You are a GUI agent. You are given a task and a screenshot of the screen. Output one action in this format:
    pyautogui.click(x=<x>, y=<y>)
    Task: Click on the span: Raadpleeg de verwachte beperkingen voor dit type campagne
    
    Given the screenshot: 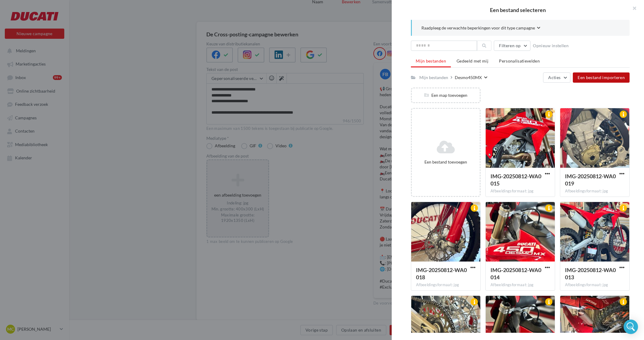 What is the action you would take?
    pyautogui.click(x=478, y=28)
    